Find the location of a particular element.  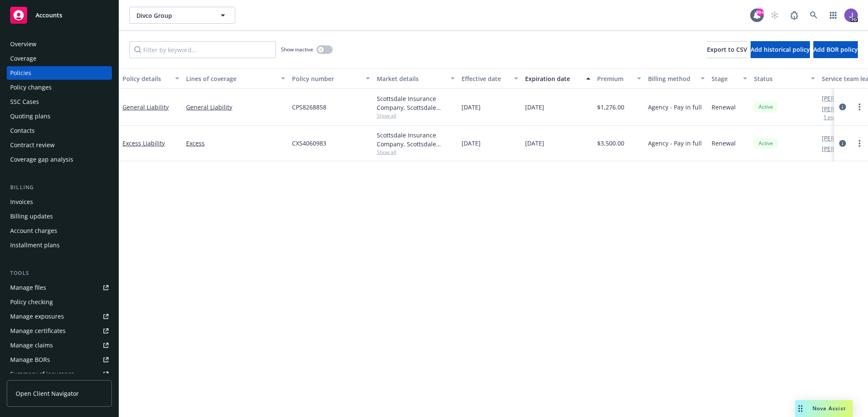

div: Invoices is located at coordinates (21, 202).